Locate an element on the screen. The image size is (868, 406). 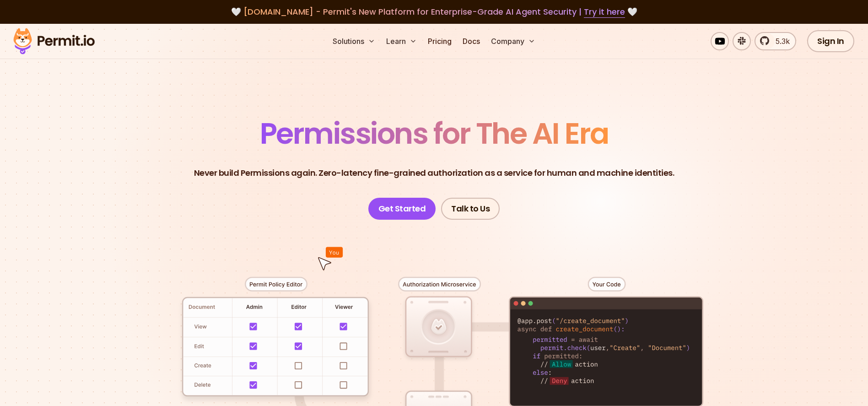
a: Docs is located at coordinates (472, 41).